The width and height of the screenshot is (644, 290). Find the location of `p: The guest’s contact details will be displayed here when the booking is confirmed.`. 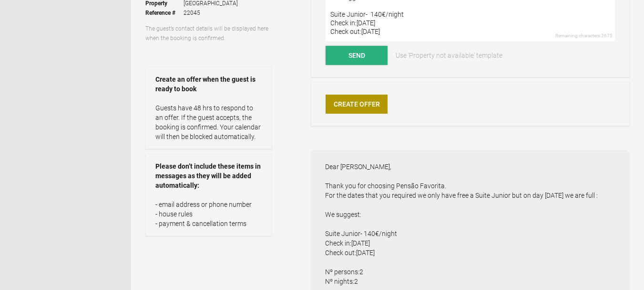

p: The guest’s contact details will be displayed here when the booking is confirmed. is located at coordinates (209, 34).